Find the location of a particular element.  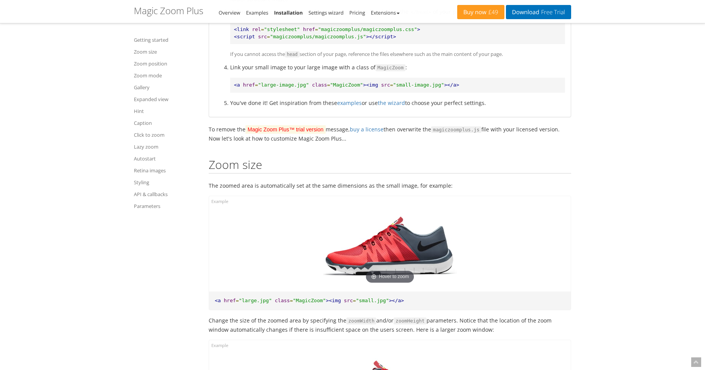

a: Examples is located at coordinates (257, 13).